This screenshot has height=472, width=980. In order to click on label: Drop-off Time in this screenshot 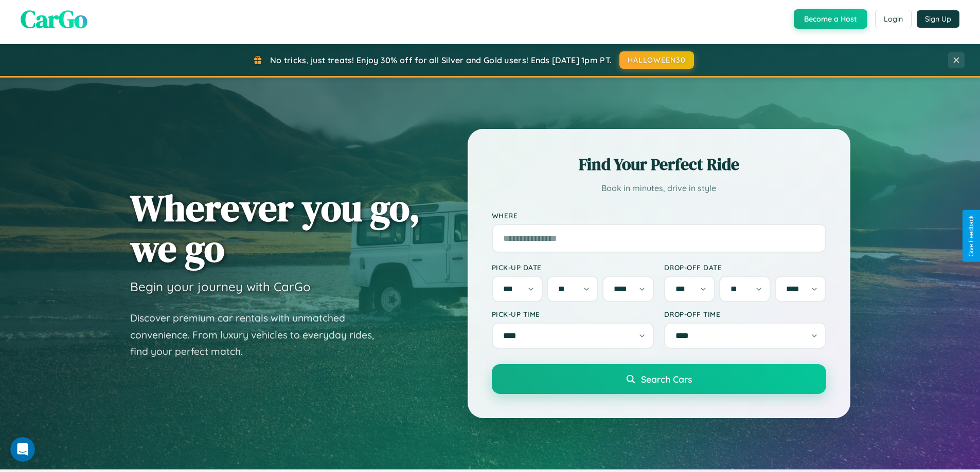, I will do `click(745, 314)`.